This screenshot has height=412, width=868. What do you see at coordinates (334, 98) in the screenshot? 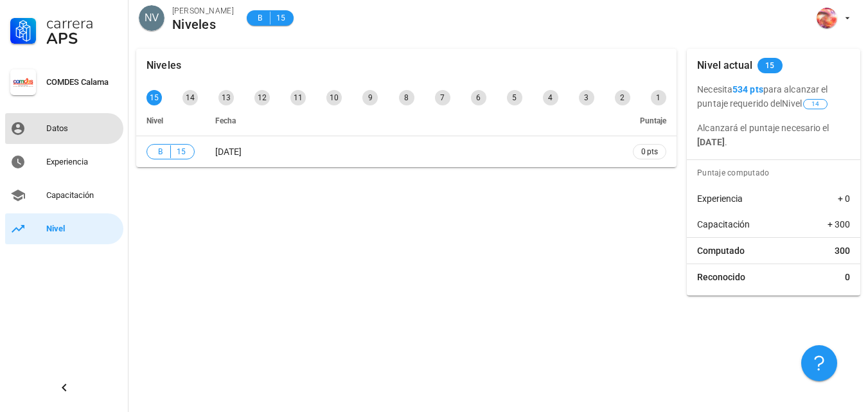
I see `div: 10` at bounding box center [334, 98].